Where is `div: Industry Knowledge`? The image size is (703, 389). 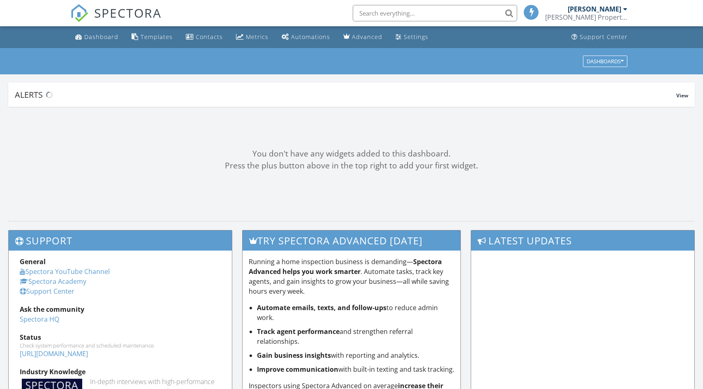
div: Industry Knowledge is located at coordinates (120, 372).